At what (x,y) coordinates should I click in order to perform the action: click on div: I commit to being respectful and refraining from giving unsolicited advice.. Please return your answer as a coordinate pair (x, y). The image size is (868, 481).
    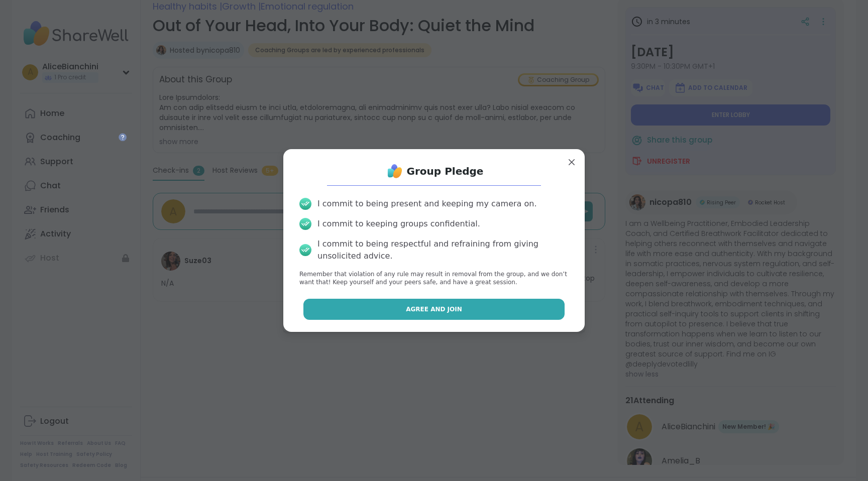
    Looking at the image, I should click on (443, 250).